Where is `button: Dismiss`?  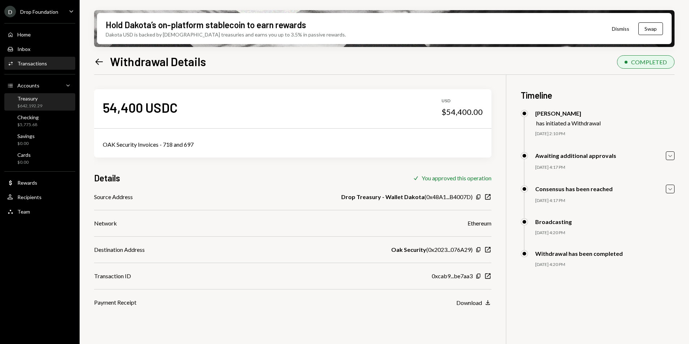
button: Dismiss is located at coordinates (621, 29).